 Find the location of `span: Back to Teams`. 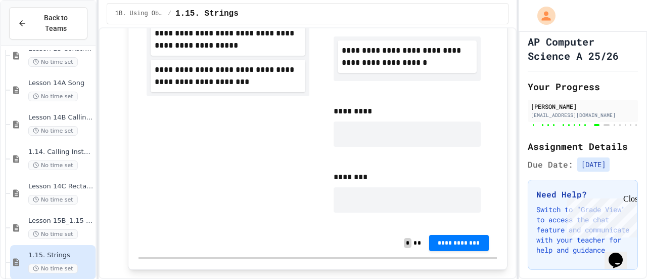

span: Back to Teams is located at coordinates (56, 23).